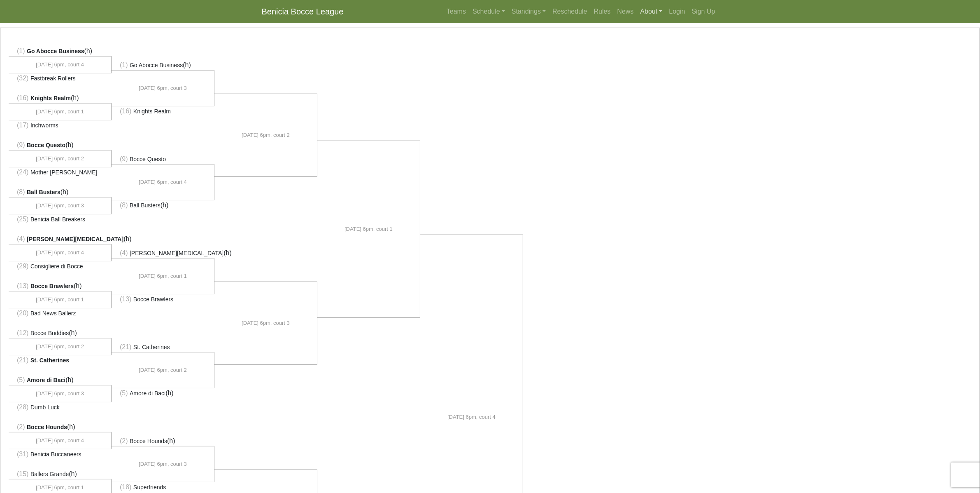 Image resolution: width=980 pixels, height=493 pixels. I want to click on a: Standings, so click(528, 11).